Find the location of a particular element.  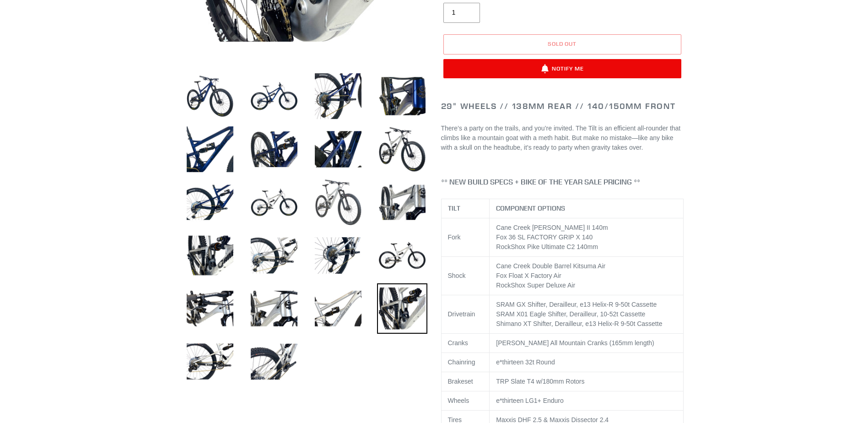

td: e*thirteen 32t Round is located at coordinates (586, 362).